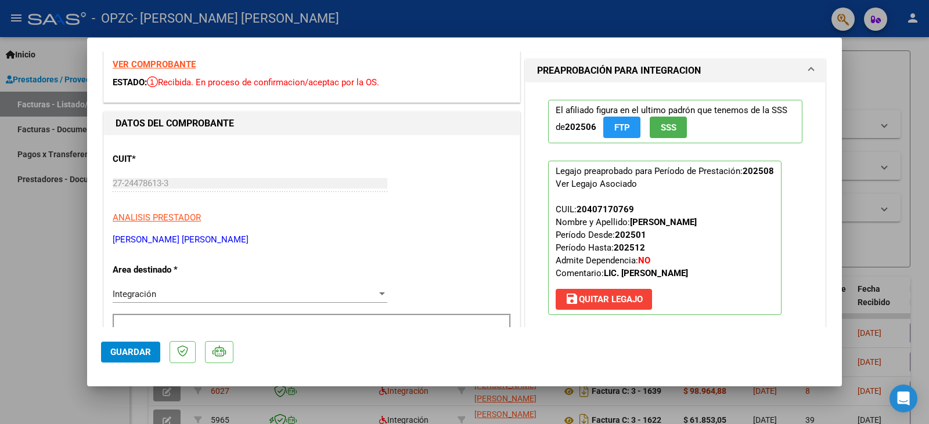  What do you see at coordinates (622, 273) in the screenshot?
I see `span: Comentario:` at bounding box center [622, 273].